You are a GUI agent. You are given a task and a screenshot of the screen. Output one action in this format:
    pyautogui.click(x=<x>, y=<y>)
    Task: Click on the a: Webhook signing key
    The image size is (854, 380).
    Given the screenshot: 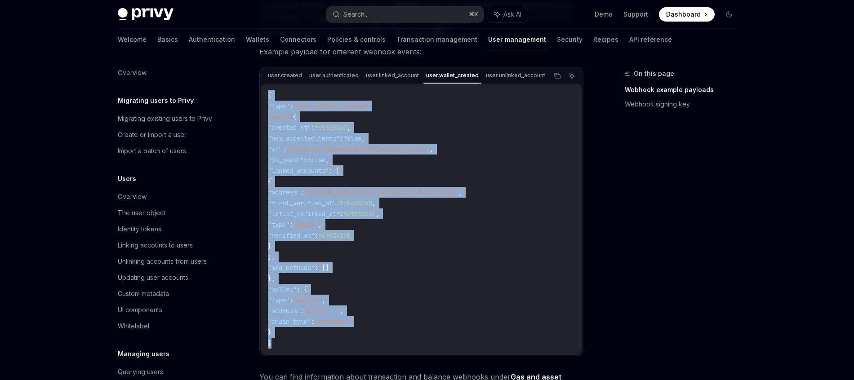 What is the action you would take?
    pyautogui.click(x=684, y=104)
    